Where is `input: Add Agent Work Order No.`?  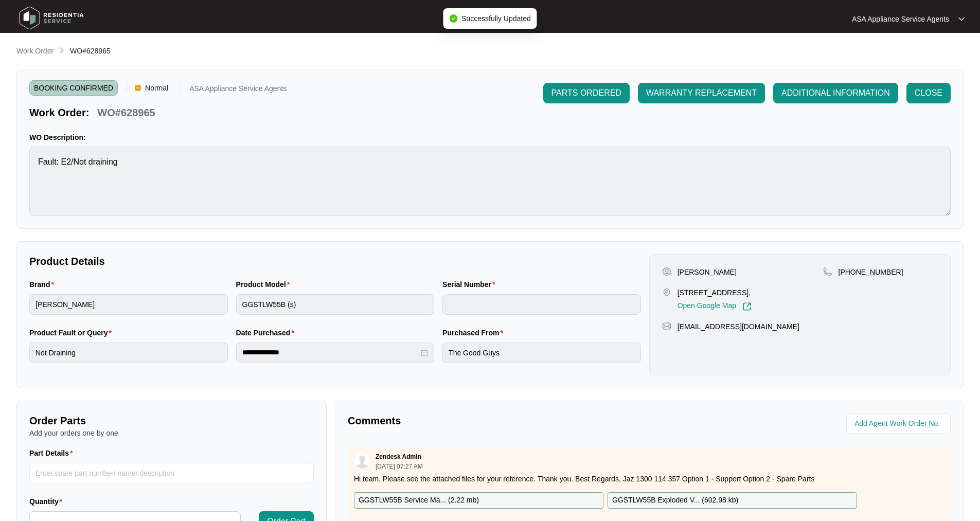
input: Add Agent Work Order No. is located at coordinates (899, 424).